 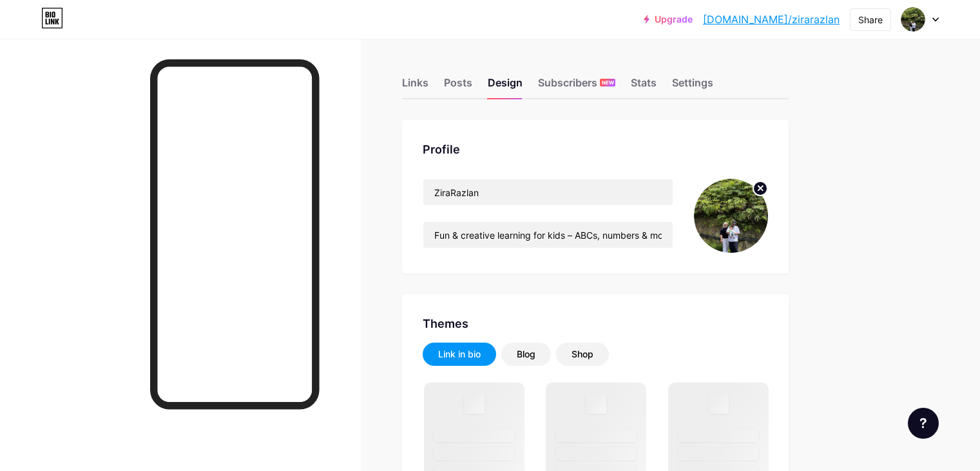 I want to click on a: Upgrade, so click(x=668, y=19).